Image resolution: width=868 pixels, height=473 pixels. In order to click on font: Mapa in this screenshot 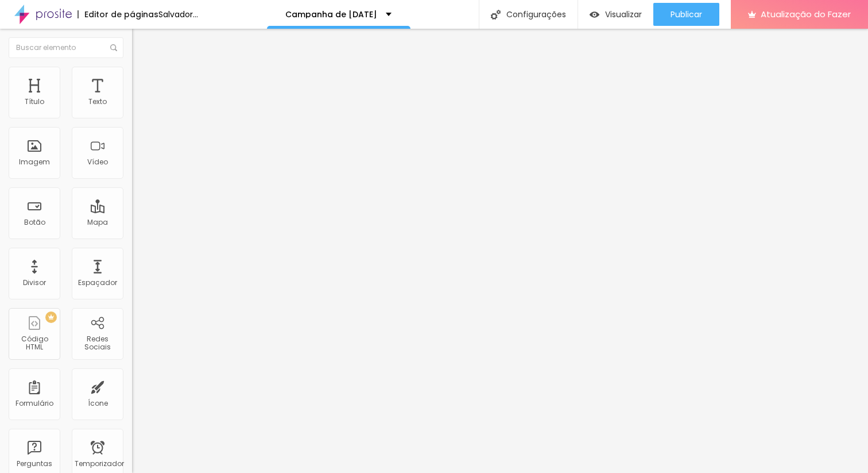, I will do `click(98, 222)`.